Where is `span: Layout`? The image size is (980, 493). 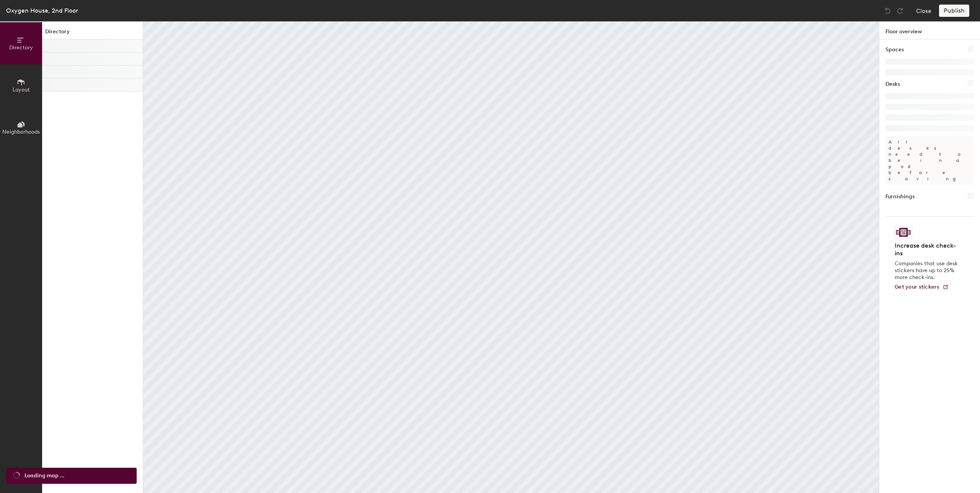
span: Layout is located at coordinates (21, 90).